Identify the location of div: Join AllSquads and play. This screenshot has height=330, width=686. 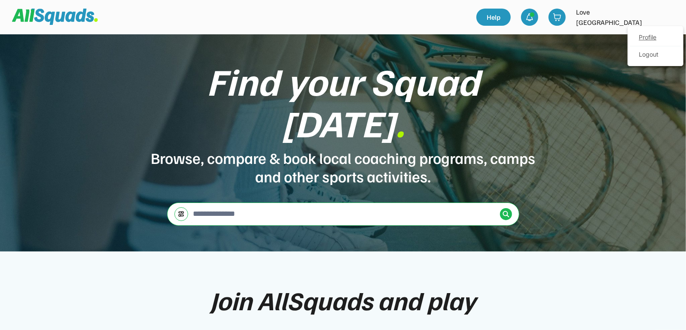
(343, 300).